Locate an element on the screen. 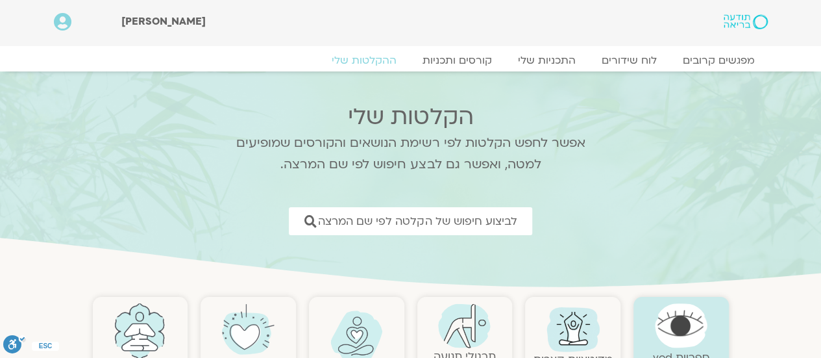  h2: הקלטות שלי is located at coordinates (411, 117).